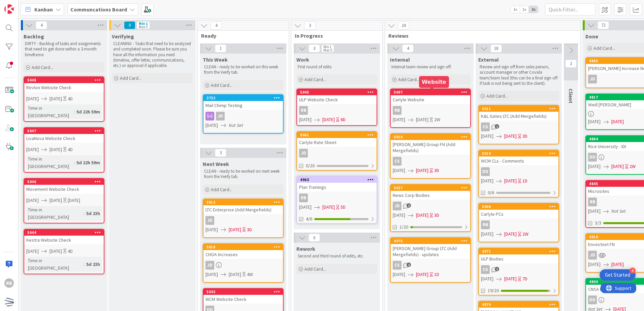 The width and height of the screenshot is (644, 311). What do you see at coordinates (64, 87) in the screenshot?
I see `div: Revlon Website Check` at bounding box center [64, 87].